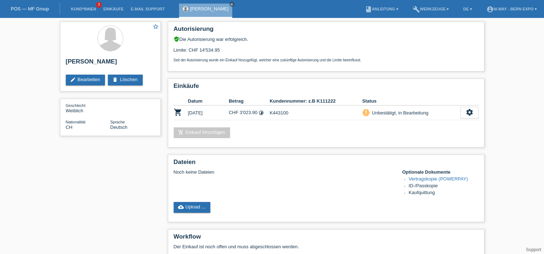 The height and width of the screenshot is (254, 544). Describe the element at coordinates (326, 52) in the screenshot. I see `div: Limite: CHF 14'534.95` at that location.